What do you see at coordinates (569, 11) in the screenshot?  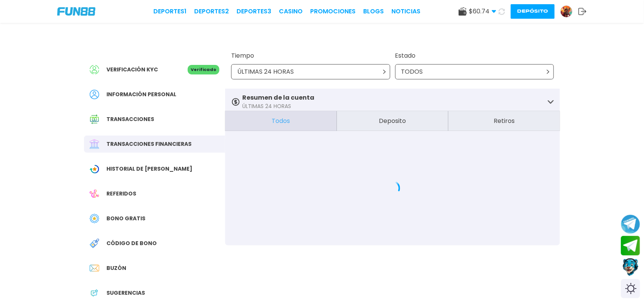 I see `a: Avatar` at bounding box center [569, 11].